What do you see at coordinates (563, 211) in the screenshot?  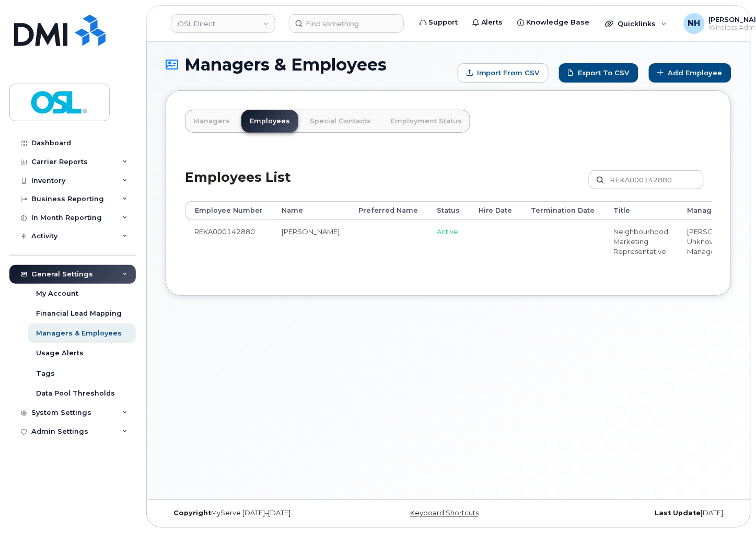 I see `th: Termination Date` at bounding box center [563, 211].